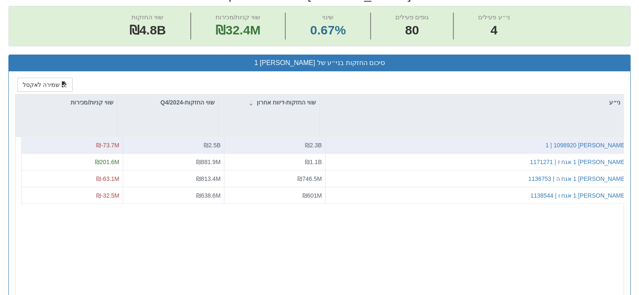 The width and height of the screenshot is (639, 295). Describe the element at coordinates (327, 17) in the screenshot. I see `span: שינוי` at that location.